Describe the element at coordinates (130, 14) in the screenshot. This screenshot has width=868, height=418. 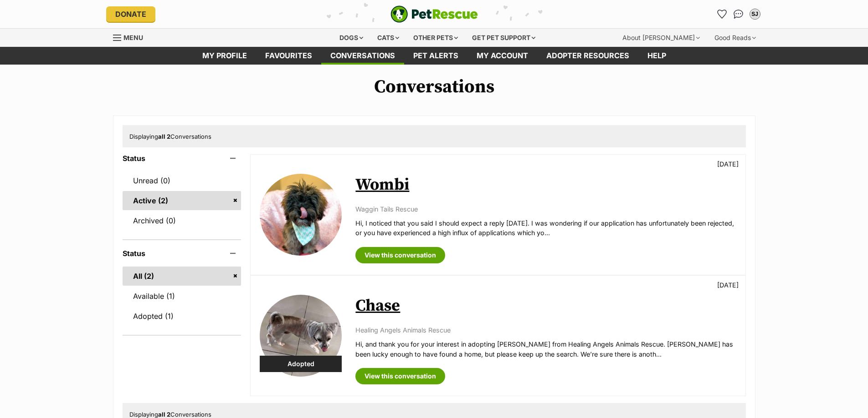
I see `a: Donate` at that location.